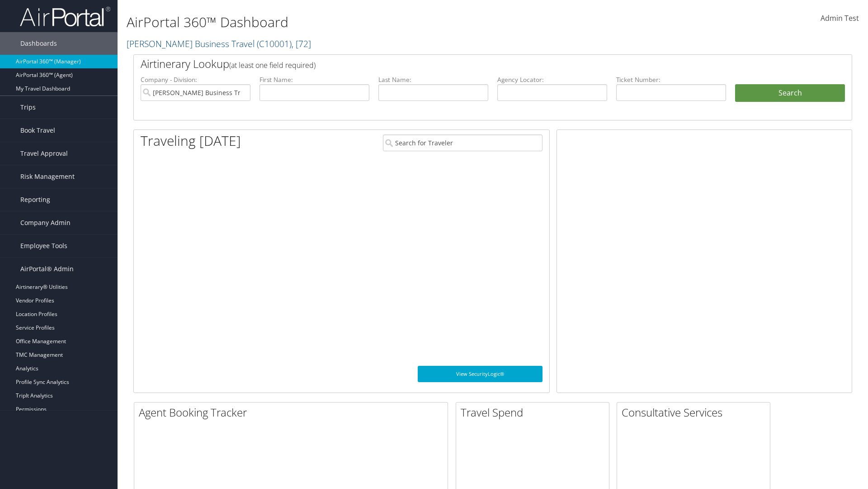  Describe the element at coordinates (671, 80) in the screenshot. I see `label: Ticket Number:` at that location.